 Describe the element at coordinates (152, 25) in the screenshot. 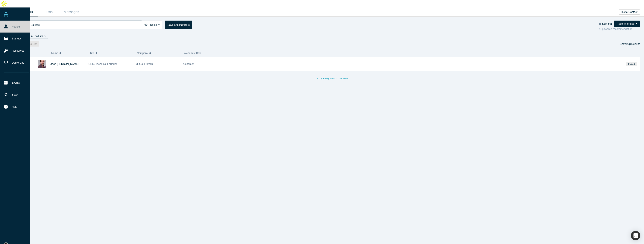

I see `button: Roles` at that location.